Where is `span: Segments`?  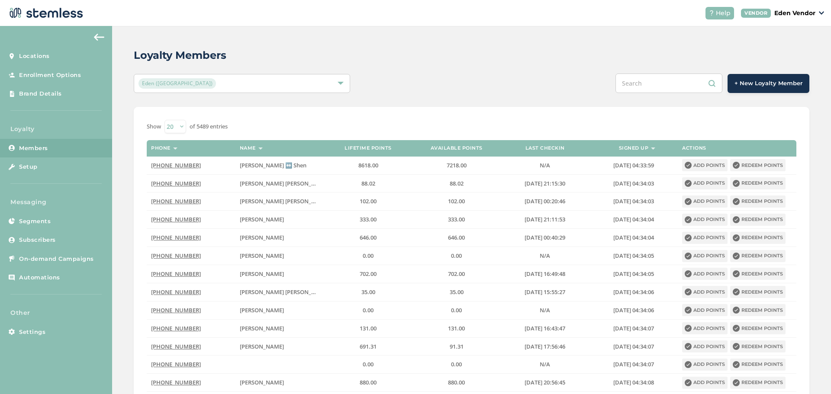 span: Segments is located at coordinates (35, 221).